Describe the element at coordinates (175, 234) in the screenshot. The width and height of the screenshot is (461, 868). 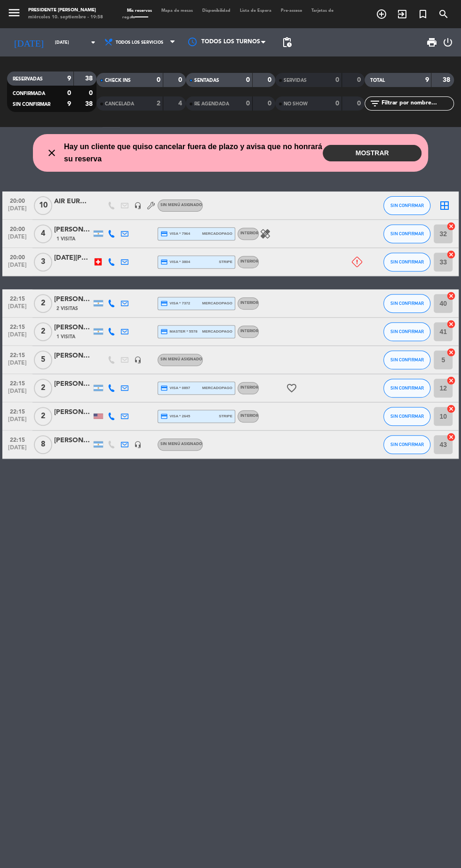
I see `span: visa * 7964` at that location.